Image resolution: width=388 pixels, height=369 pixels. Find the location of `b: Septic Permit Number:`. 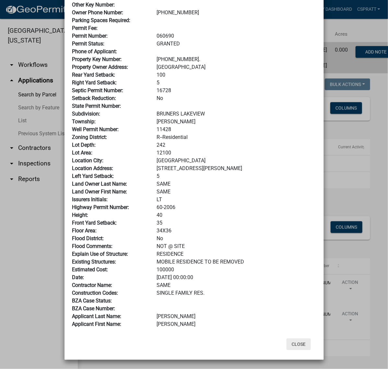

b: Septic Permit Number: is located at coordinates (98, 90).